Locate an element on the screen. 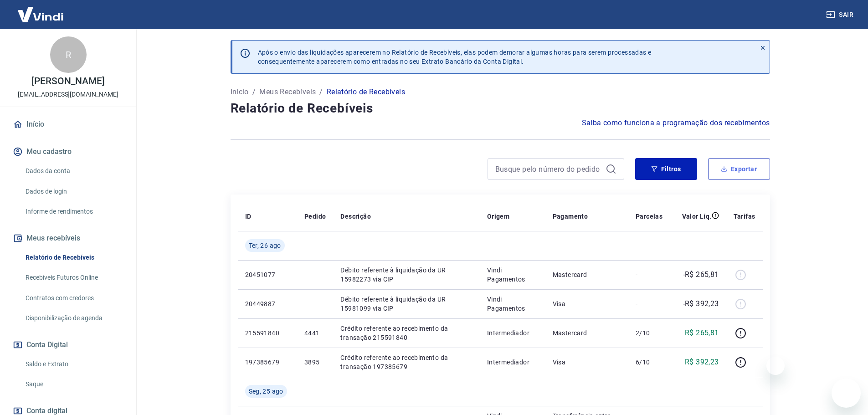 The image size is (868, 415). h4: Relatório de Recebíveis is located at coordinates (501, 108).